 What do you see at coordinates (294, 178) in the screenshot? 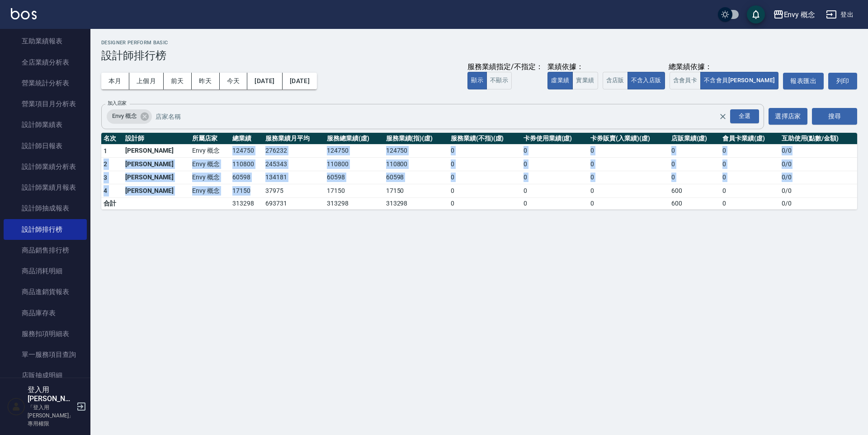
I see `td: 134181` at bounding box center [294, 178].